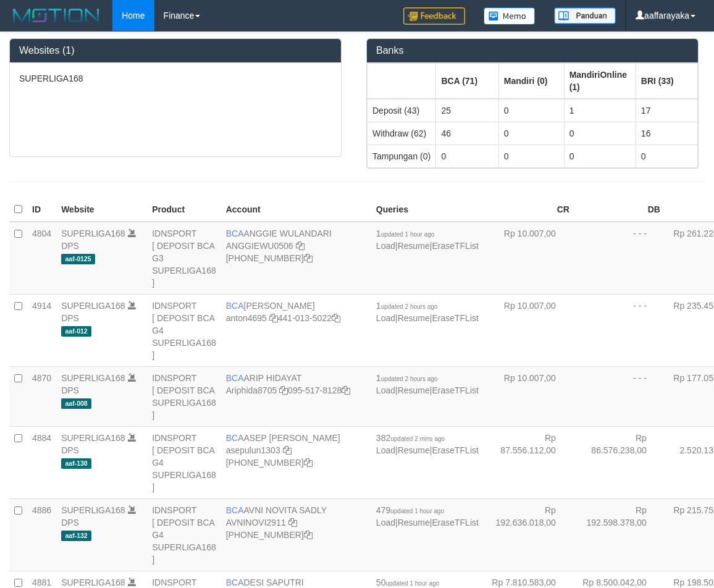 Image resolution: width=714 pixels, height=588 pixels. I want to click on td: IDNSPORT [ DEPOSIT BCA G3 SUPERLIGA168 ], so click(184, 258).